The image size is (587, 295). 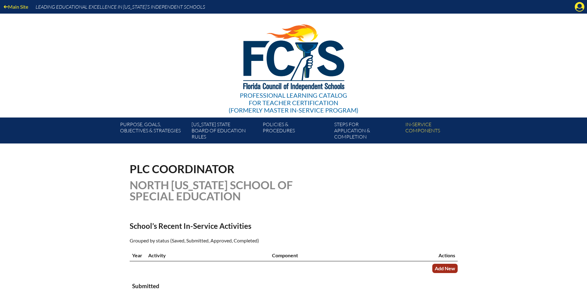 I want to click on svg: Manage account, so click(x=580, y=7).